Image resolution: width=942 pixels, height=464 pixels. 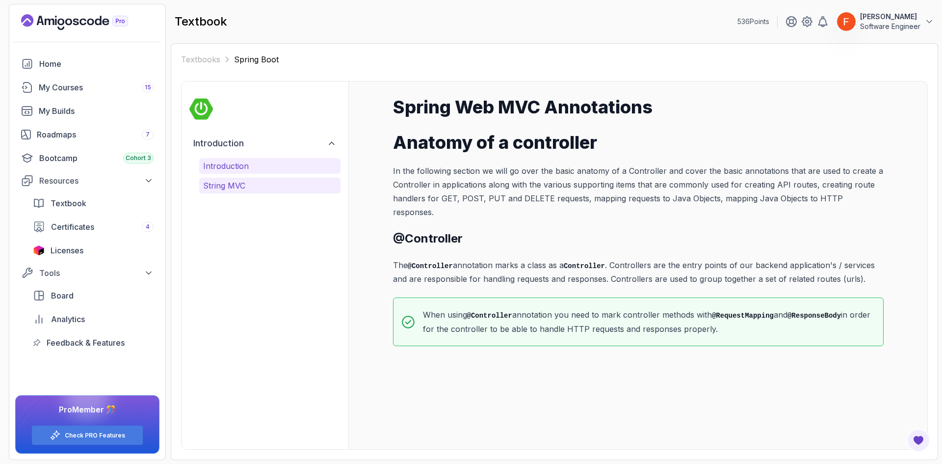 What do you see at coordinates (639, 107) in the screenshot?
I see `h1: Spring Web MVC Annotations` at bounding box center [639, 107].